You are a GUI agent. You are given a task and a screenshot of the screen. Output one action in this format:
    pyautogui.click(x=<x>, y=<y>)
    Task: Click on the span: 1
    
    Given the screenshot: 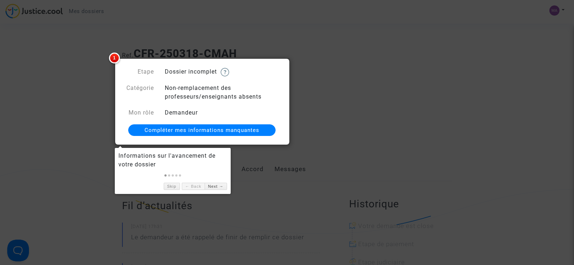 What is the action you would take?
    pyautogui.click(x=114, y=58)
    